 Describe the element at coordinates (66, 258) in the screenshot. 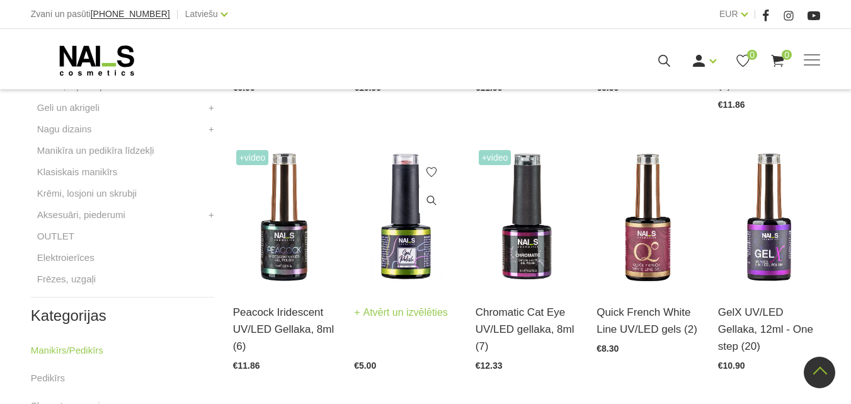

I see `a: Elektroierīces` at that location.